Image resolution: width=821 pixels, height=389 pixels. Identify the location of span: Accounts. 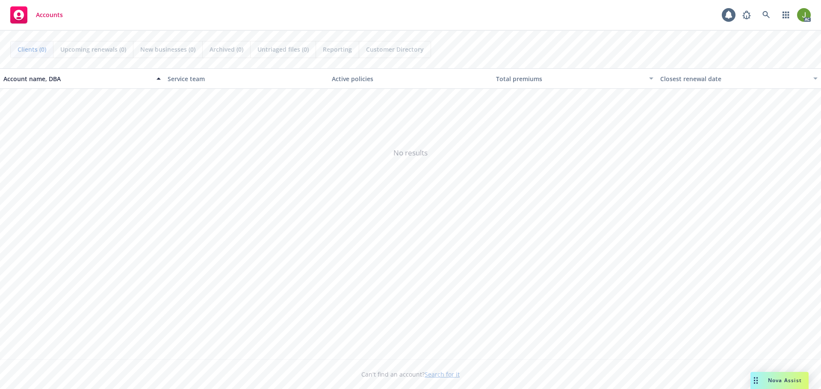
(49, 15).